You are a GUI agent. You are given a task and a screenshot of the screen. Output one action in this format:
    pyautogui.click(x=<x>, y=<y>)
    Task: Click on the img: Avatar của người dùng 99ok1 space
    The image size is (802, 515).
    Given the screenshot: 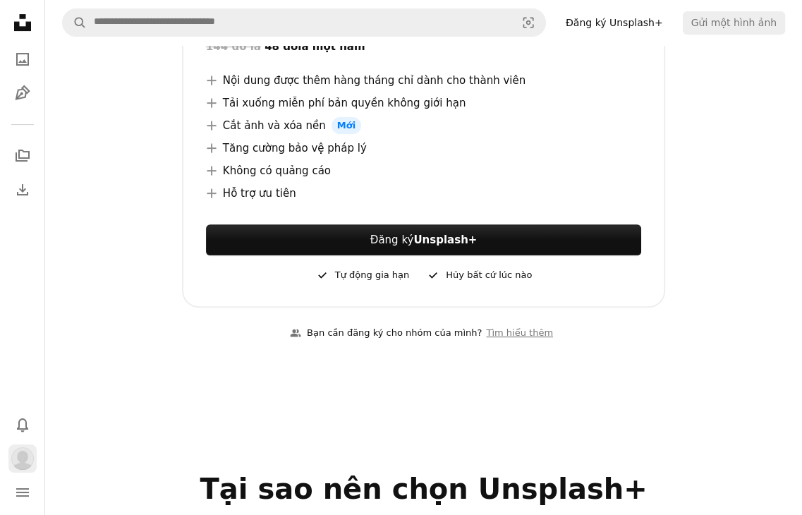 What is the action you would take?
    pyautogui.click(x=23, y=458)
    